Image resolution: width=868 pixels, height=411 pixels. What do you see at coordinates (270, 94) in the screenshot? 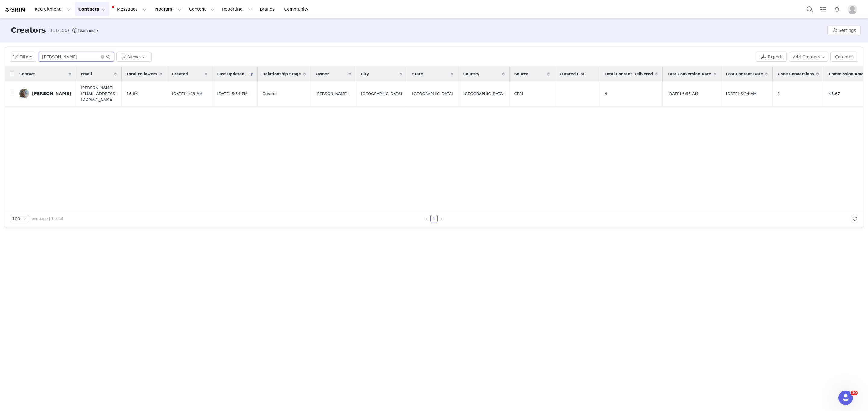
I see `span: Creator` at bounding box center [270, 94].